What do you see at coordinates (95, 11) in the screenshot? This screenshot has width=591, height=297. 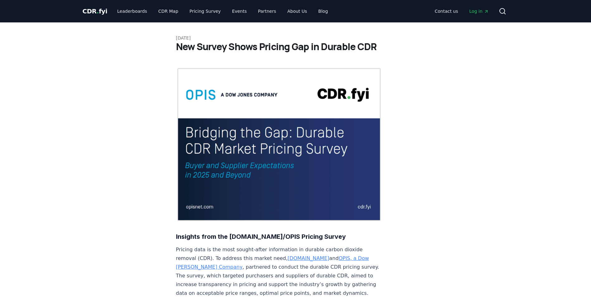 I see `span: CDR fyi` at bounding box center [95, 11].